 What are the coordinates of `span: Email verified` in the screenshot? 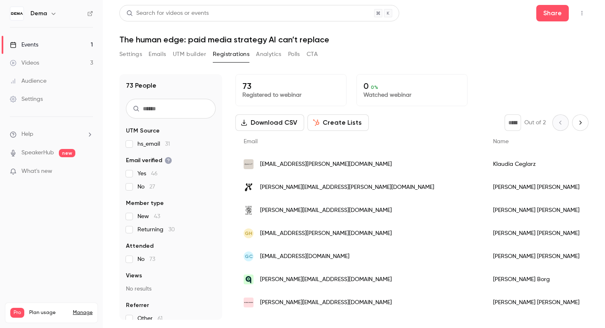 It's located at (149, 161).